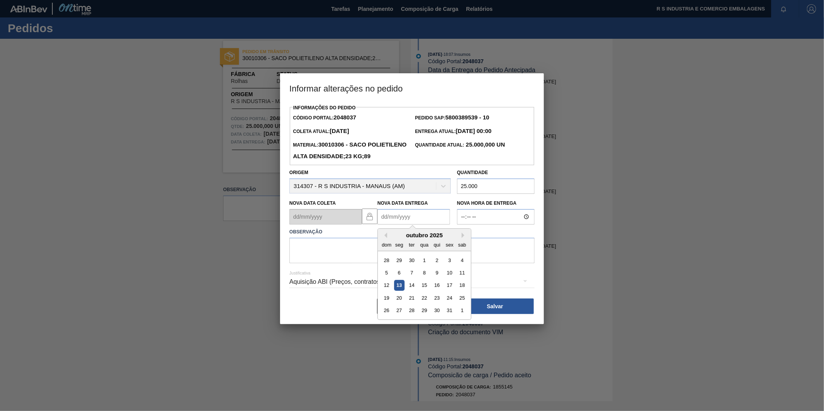 This screenshot has height=411, width=824. What do you see at coordinates (412, 245) in the screenshot?
I see `div: ter` at bounding box center [412, 245].